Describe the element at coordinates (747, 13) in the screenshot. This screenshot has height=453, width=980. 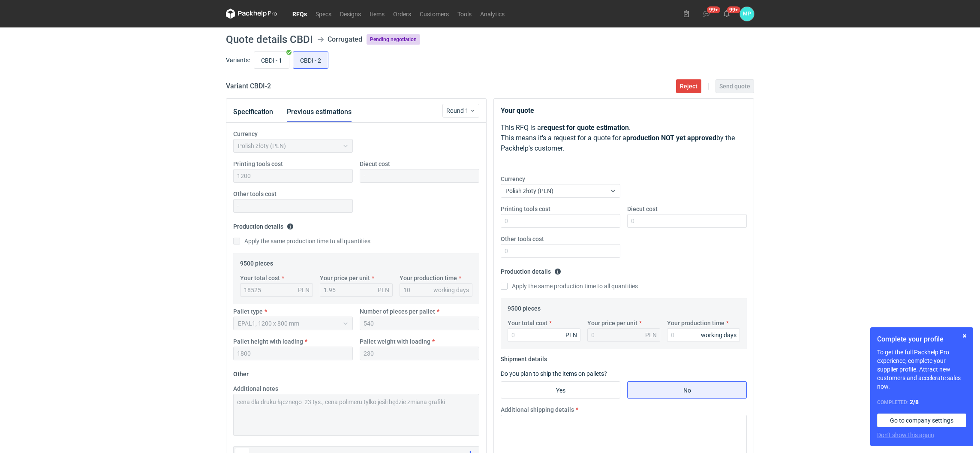
I see `button: MP` at that location.